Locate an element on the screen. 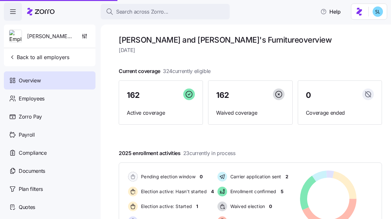  a: Plan filters is located at coordinates (50, 189).